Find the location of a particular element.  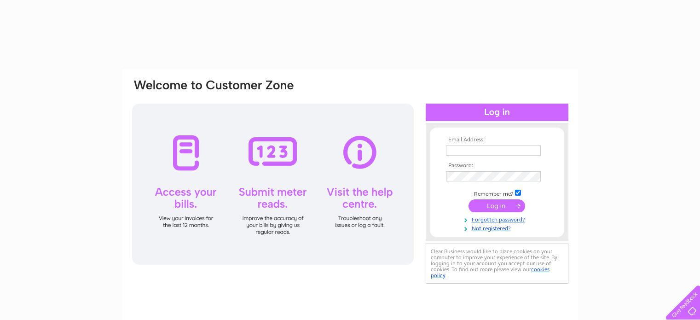

input: Submit is located at coordinates (497, 206).